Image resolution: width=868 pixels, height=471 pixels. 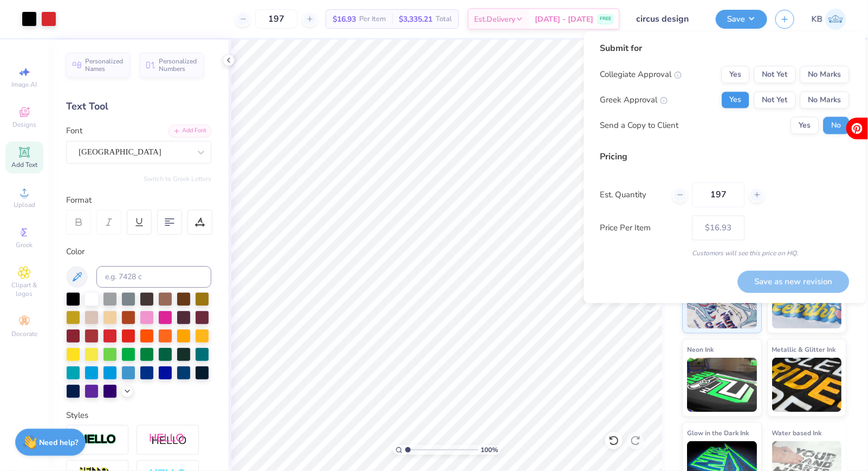 I want to click on span: Personalized Numbers, so click(x=178, y=65).